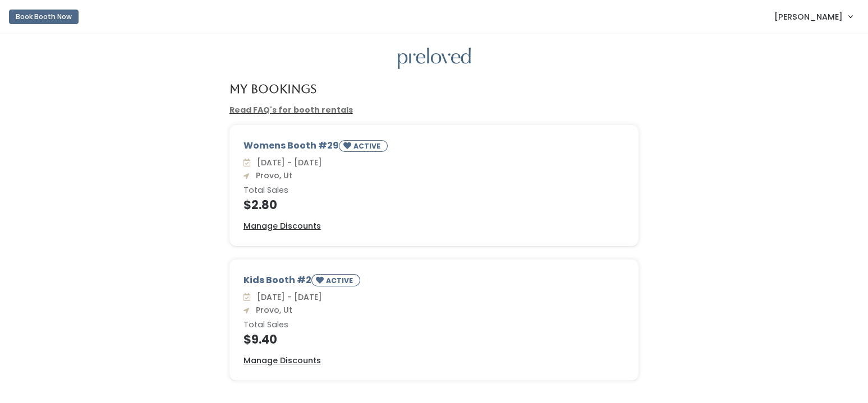  I want to click on img: preloved logo, so click(435, 58).